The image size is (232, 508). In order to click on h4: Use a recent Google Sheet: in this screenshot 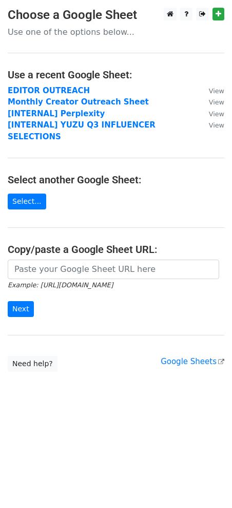, I will do `click(116, 75)`.